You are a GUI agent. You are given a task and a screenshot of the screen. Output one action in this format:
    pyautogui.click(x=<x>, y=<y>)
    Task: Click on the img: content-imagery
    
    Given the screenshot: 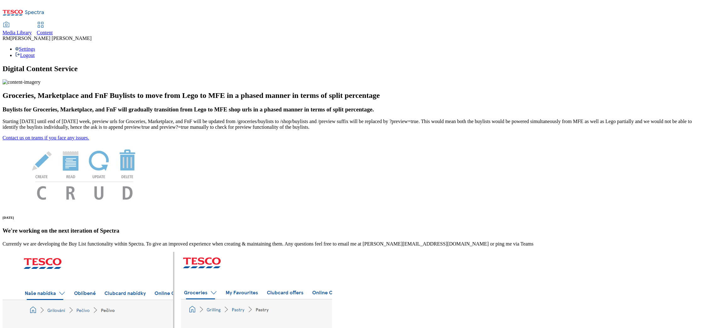 What is the action you would take?
    pyautogui.click(x=21, y=82)
    